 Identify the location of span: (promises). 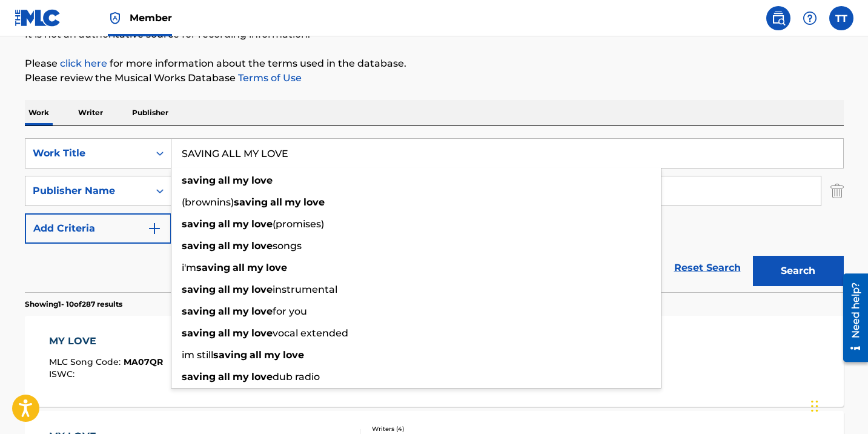
(298, 223).